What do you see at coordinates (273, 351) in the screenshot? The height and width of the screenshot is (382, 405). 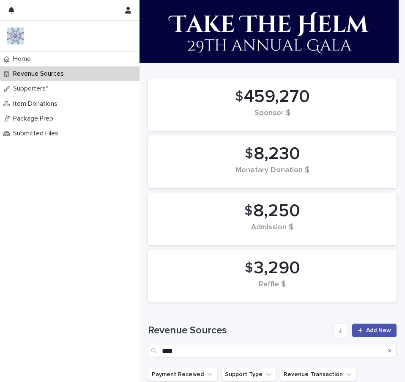 I see `div: Search` at bounding box center [273, 351].